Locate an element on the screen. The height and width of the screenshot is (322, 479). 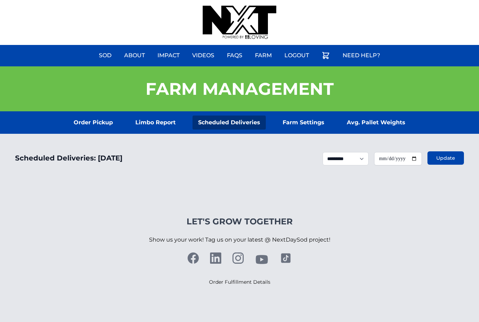
a: Logout is located at coordinates (297, 55).